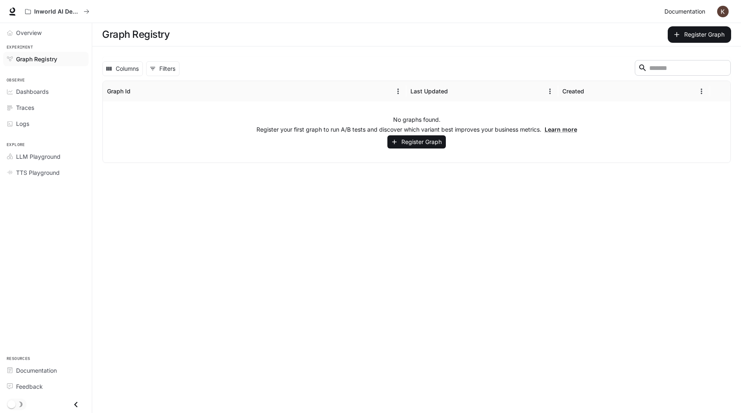 This screenshot has height=413, width=741. What do you see at coordinates (560, 129) in the screenshot?
I see `a: Learn more` at bounding box center [560, 129].